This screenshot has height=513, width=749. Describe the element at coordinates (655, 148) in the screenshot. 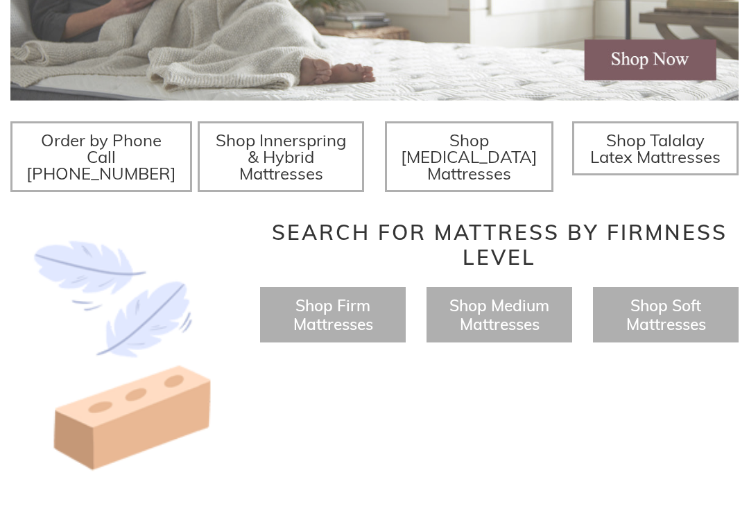

I see `a: Shop Talalay Latex Mattresses` at that location.